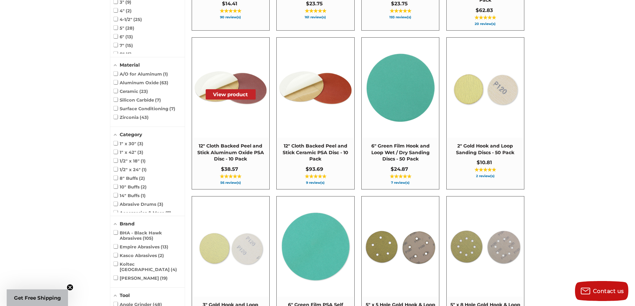 The height and width of the screenshot is (306, 635). What do you see at coordinates (131, 91) in the screenshot?
I see `span: Ceramic` at bounding box center [131, 91].